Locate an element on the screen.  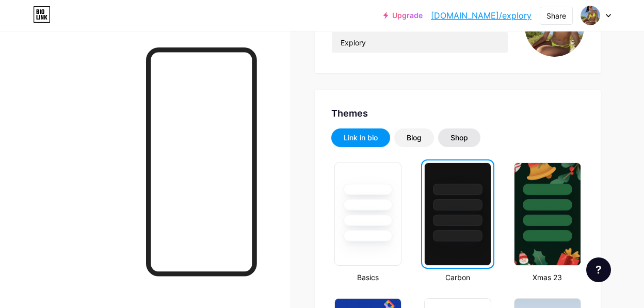
div: Themes is located at coordinates (458, 113).